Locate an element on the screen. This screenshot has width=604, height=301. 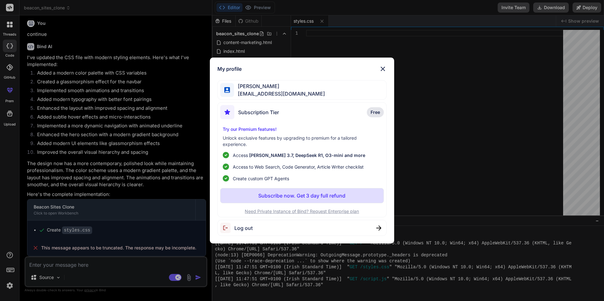
span: Subscription Tier is located at coordinates (259, 112).